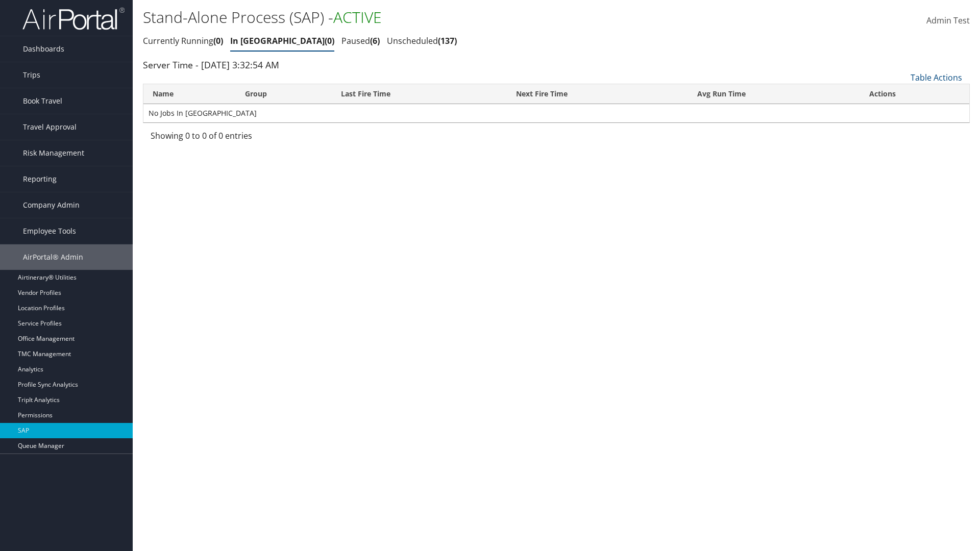 The image size is (980, 551). Describe the element at coordinates (283, 94) in the screenshot. I see `th: Group: activate to sort column ascending` at that location.